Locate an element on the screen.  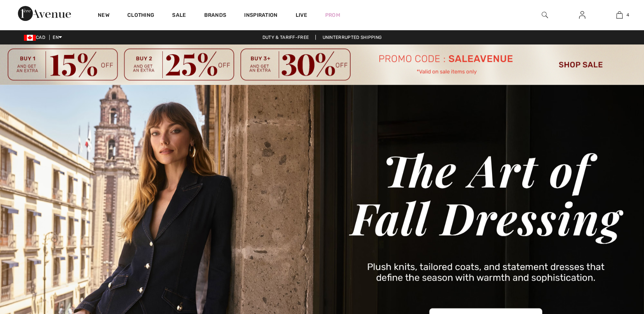
span: CAD is located at coordinates (36, 38).